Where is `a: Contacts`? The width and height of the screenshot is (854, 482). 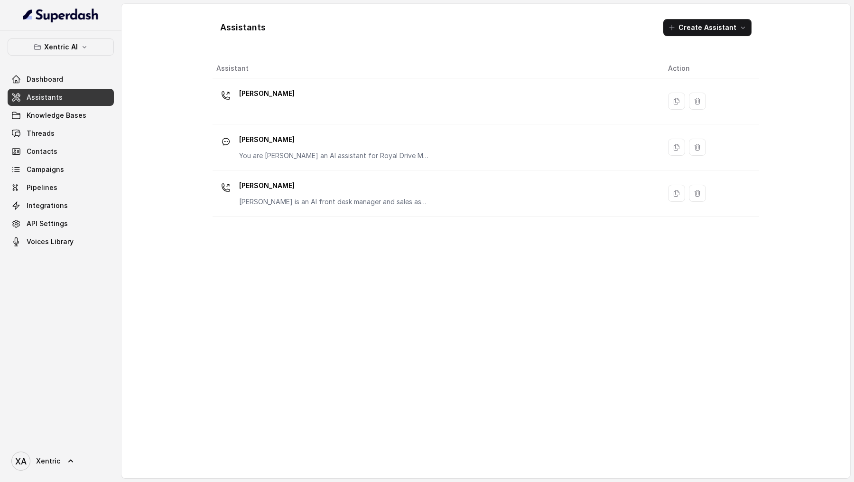 a: Contacts is located at coordinates (61, 151).